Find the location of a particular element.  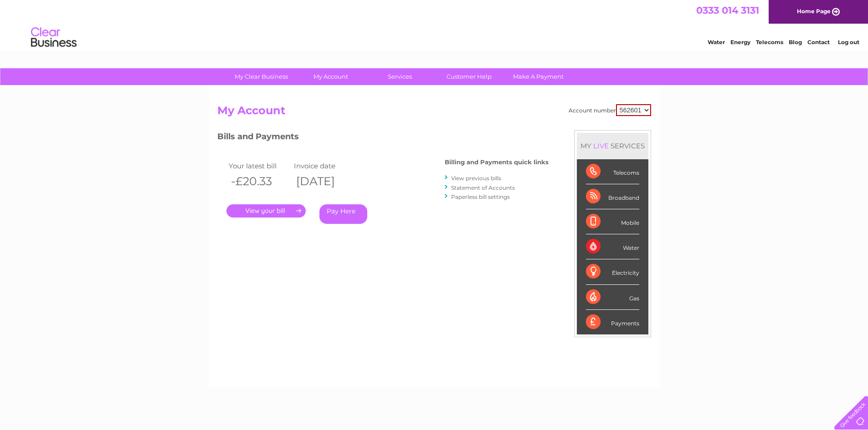

a: Statement of Accounts is located at coordinates (483, 187).